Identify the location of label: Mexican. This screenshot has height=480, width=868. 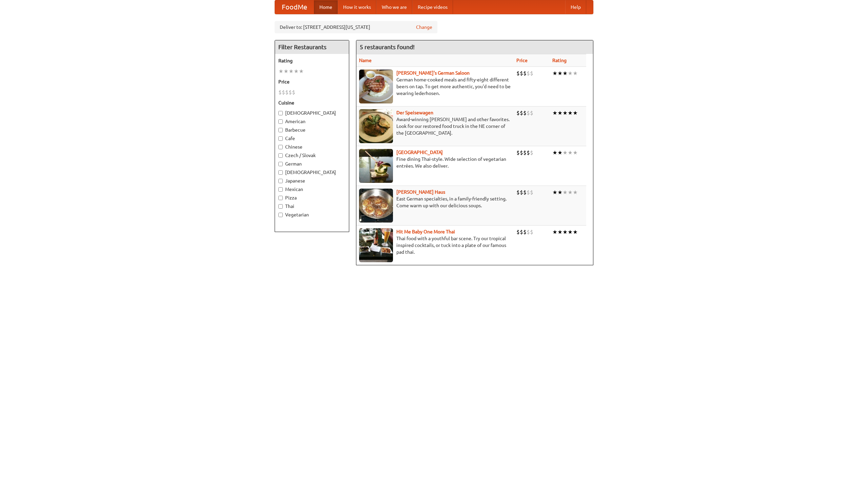
(312, 189).